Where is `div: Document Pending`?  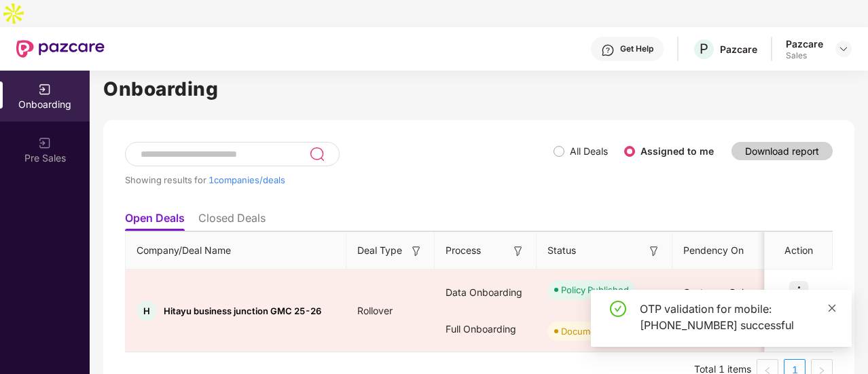 div: Document Pending is located at coordinates (600, 332).